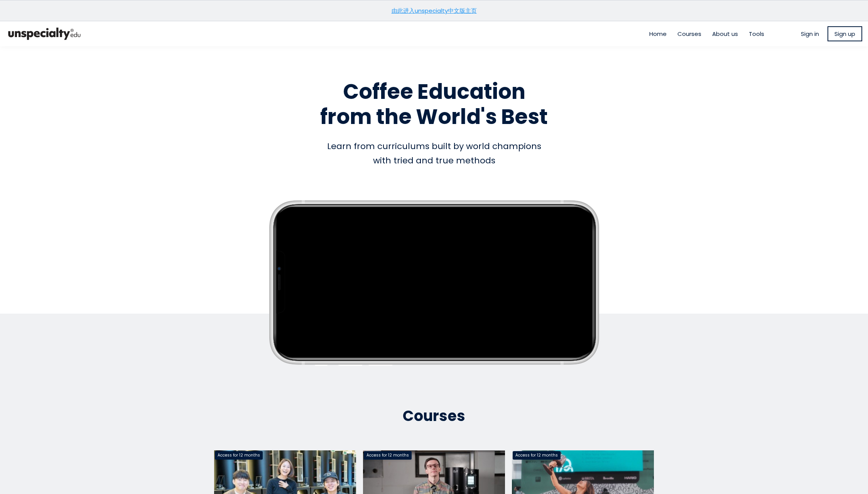  I want to click on a: Courses, so click(690, 33).